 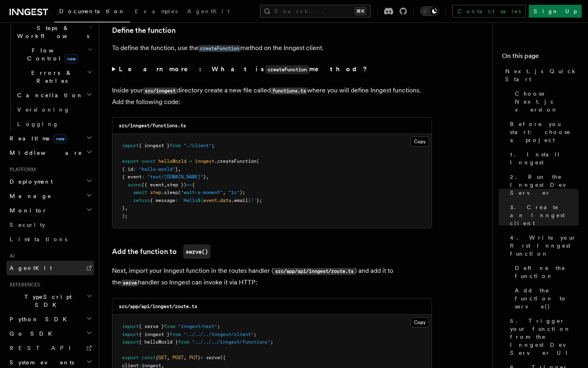 What do you see at coordinates (178, 358) in the screenshot?
I see `span: POST` at bounding box center [178, 358].